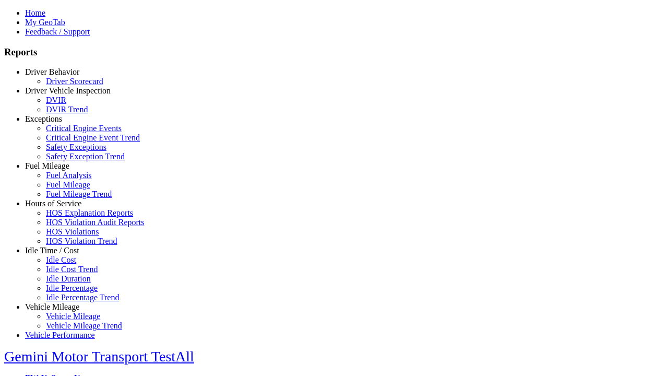 The image size is (668, 376). What do you see at coordinates (68, 278) in the screenshot?
I see `a: Idle Duration` at bounding box center [68, 278].